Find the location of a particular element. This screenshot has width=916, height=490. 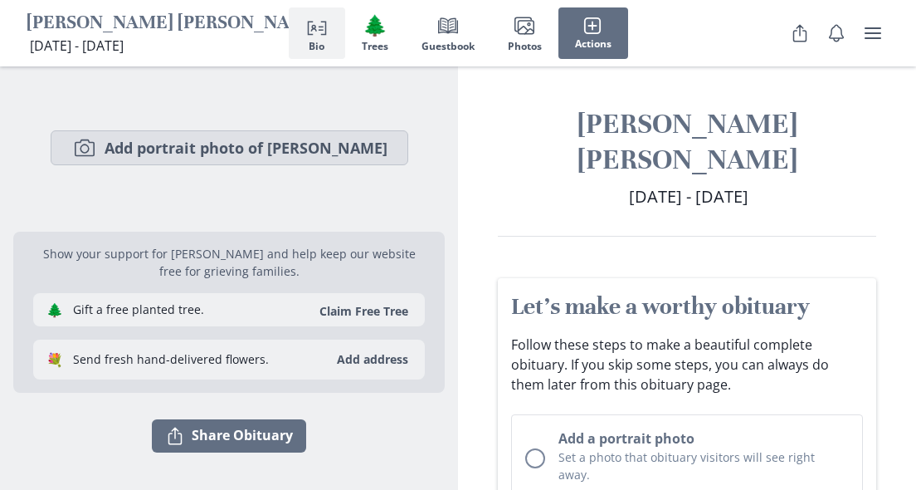

button: Bio is located at coordinates (317, 33).